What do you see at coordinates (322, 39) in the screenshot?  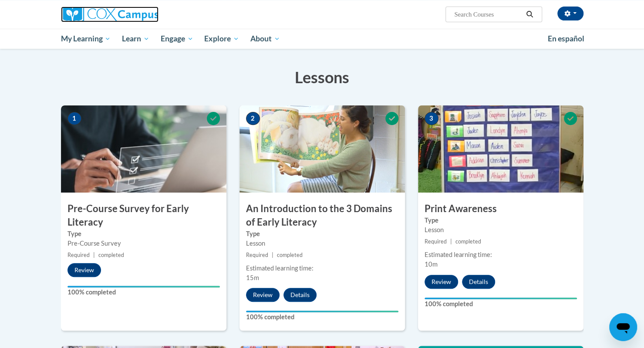 I see `div: Main menu` at bounding box center [322, 39].